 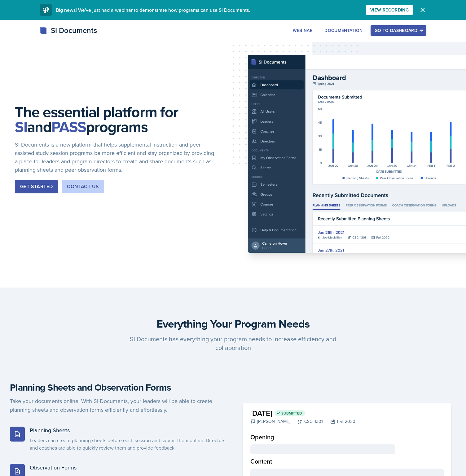 I want to click on div: Go to Dashboard, so click(x=399, y=30).